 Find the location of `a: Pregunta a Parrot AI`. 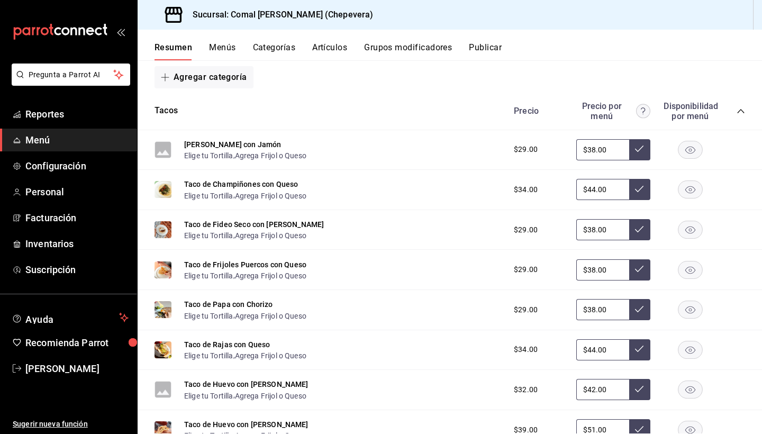

a: Pregunta a Parrot AI is located at coordinates (69, 82).